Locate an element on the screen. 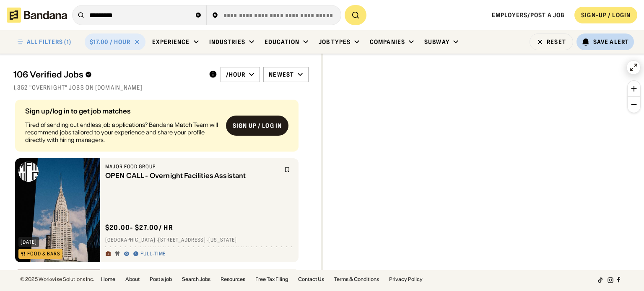 The image size is (644, 291). div: grid is located at coordinates (161, 184).